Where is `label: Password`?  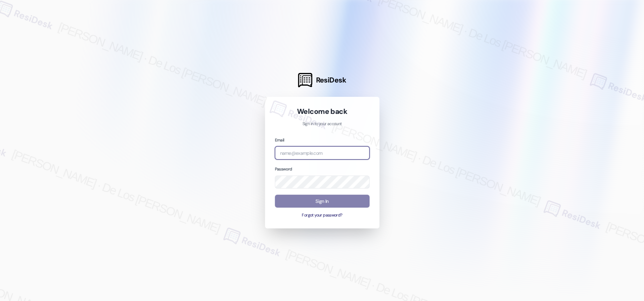 label: Password is located at coordinates (284, 169).